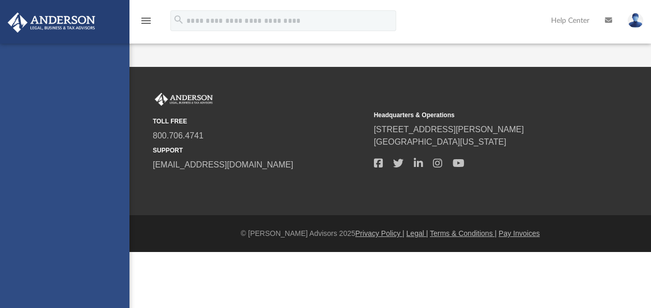  What do you see at coordinates (146, 23) in the screenshot?
I see `a: menu` at bounding box center [146, 23].